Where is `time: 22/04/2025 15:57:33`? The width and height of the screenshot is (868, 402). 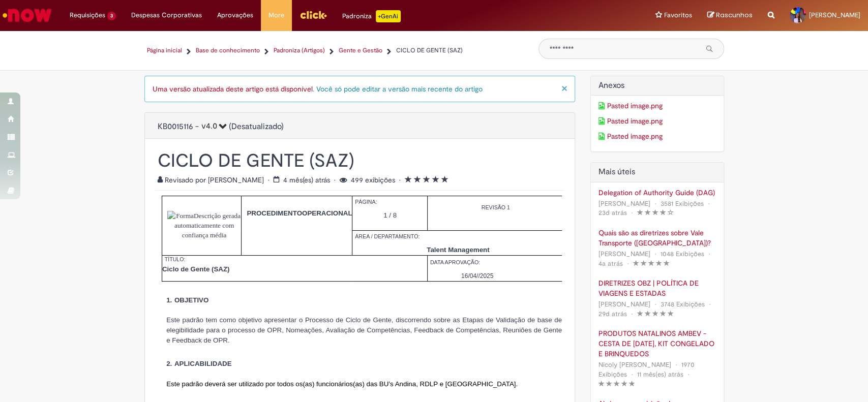 time: 22/04/2025 15:57:33 is located at coordinates (306, 180).